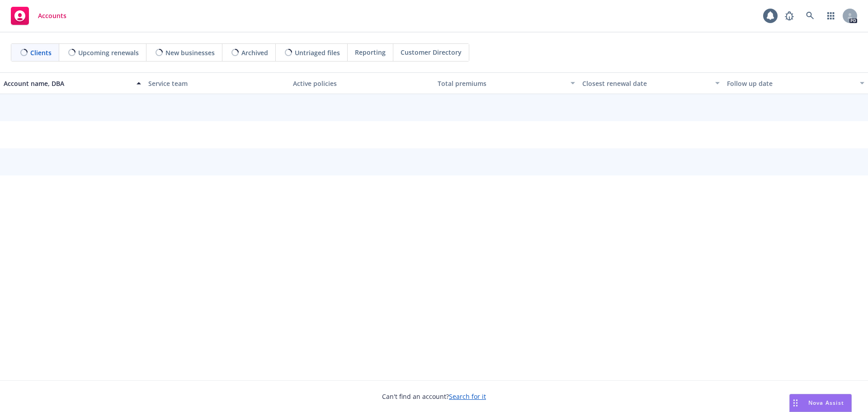 The width and height of the screenshot is (868, 412). What do you see at coordinates (217, 83) in the screenshot?
I see `button: Service team` at bounding box center [217, 83].